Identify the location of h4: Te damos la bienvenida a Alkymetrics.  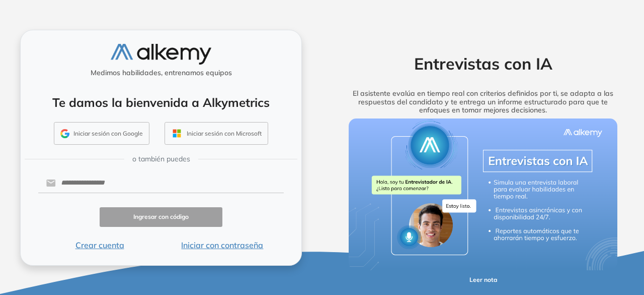
(161, 102).